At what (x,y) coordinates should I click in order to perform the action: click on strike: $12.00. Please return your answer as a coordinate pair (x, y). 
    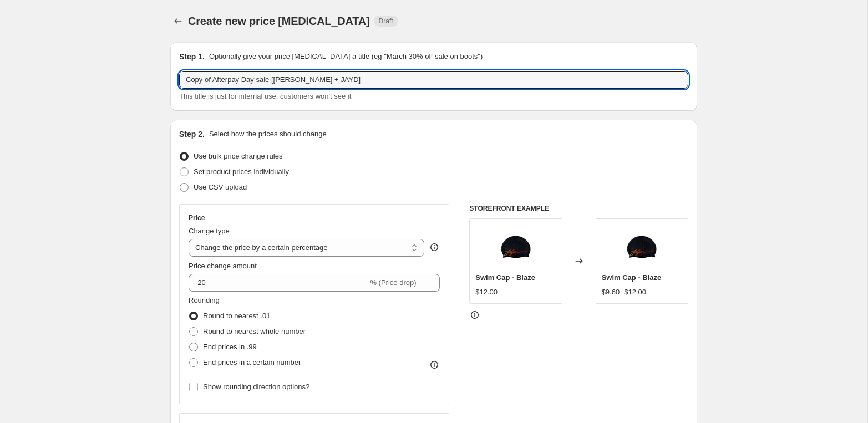
    Looking at the image, I should click on (635, 292).